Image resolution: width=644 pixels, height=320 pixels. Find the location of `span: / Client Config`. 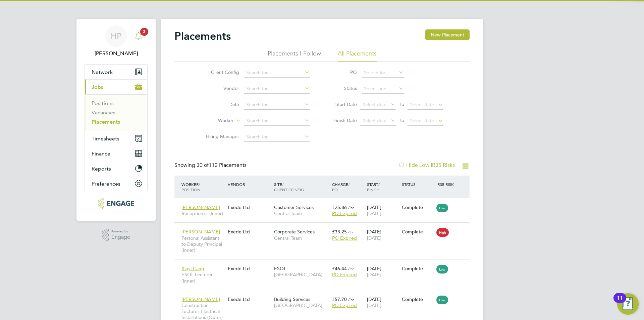

span: / Client Config is located at coordinates (289, 187).